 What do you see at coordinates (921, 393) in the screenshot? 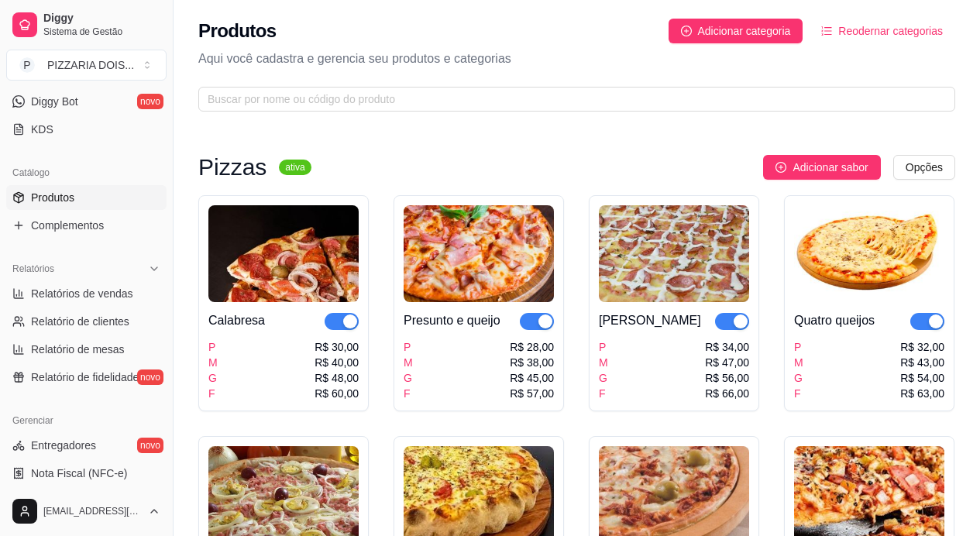
I see `div: R$ 63,00` at bounding box center [921, 393].